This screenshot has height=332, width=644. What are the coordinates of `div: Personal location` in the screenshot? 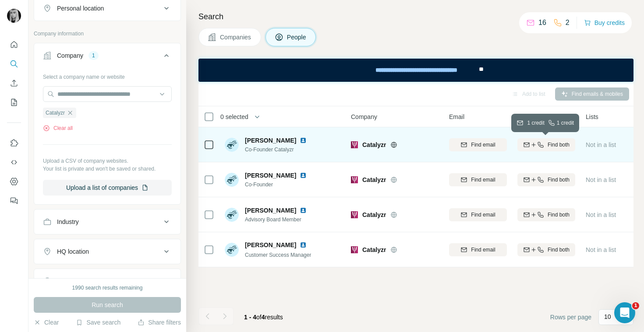 It's located at (80, 9).